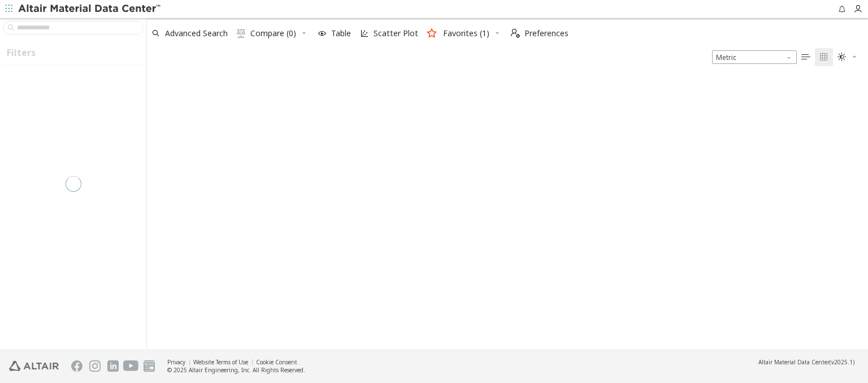 This screenshot has height=383, width=868. What do you see at coordinates (794, 362) in the screenshot?
I see `span: Altair Material Data Center` at bounding box center [794, 362].